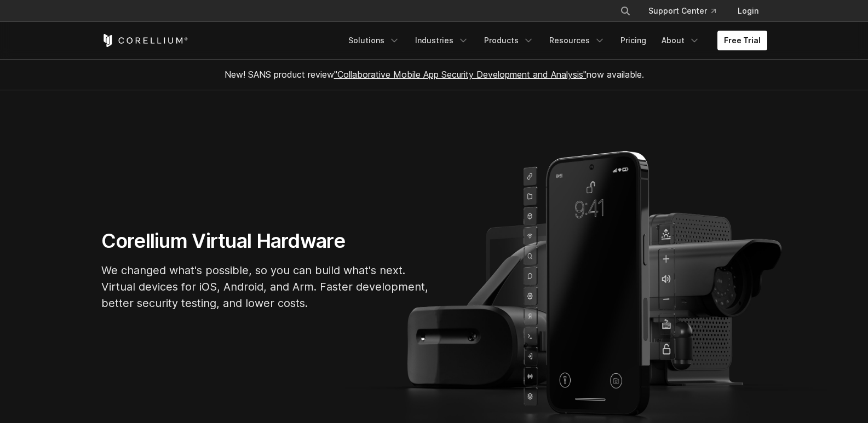 This screenshot has height=423, width=868. What do you see at coordinates (633, 41) in the screenshot?
I see `a: Pricing` at bounding box center [633, 41].